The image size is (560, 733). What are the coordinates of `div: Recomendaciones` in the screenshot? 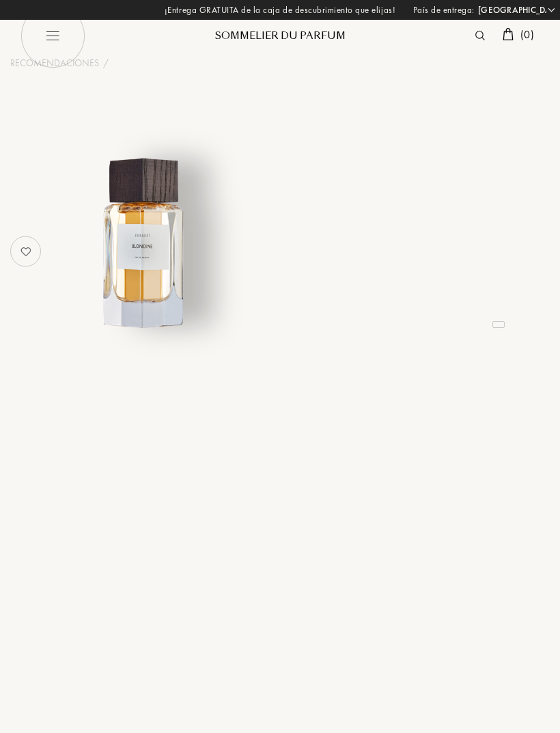 It's located at (54, 63).